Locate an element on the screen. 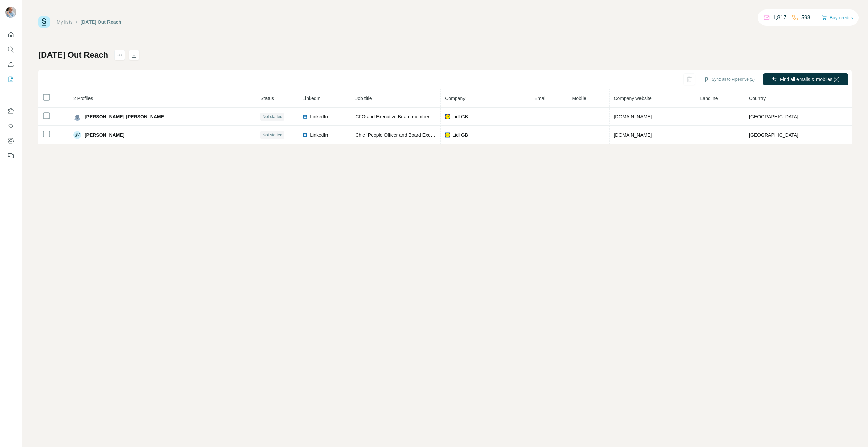 Image resolution: width=868 pixels, height=447 pixels. span: Chief People Officer and Board Executive is located at coordinates (399, 135).